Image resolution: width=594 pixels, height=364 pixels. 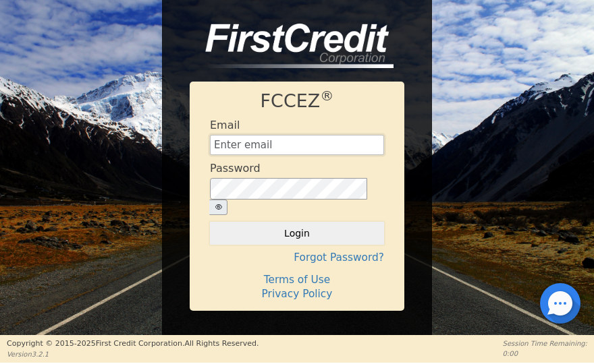 What do you see at coordinates (297, 233) in the screenshot?
I see `button: Login` at bounding box center [297, 233].